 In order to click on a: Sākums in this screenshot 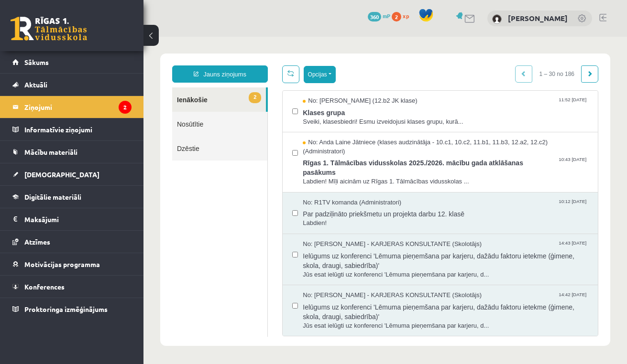, I will do `click(72, 62)`.